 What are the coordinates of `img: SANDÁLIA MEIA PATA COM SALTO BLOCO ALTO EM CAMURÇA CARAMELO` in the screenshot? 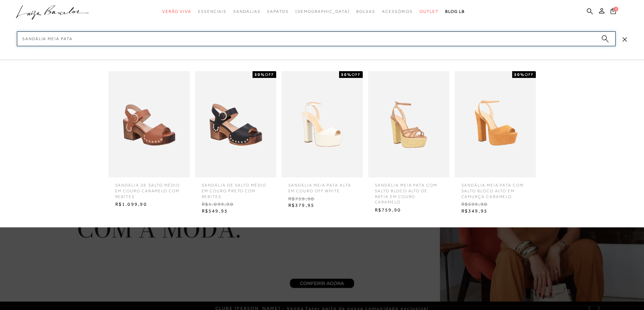 It's located at (496, 124).